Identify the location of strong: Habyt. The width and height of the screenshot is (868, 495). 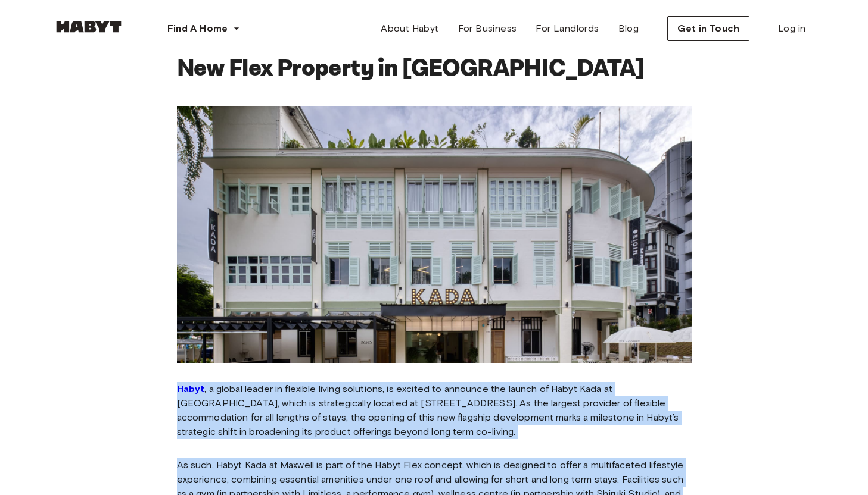
(190, 389).